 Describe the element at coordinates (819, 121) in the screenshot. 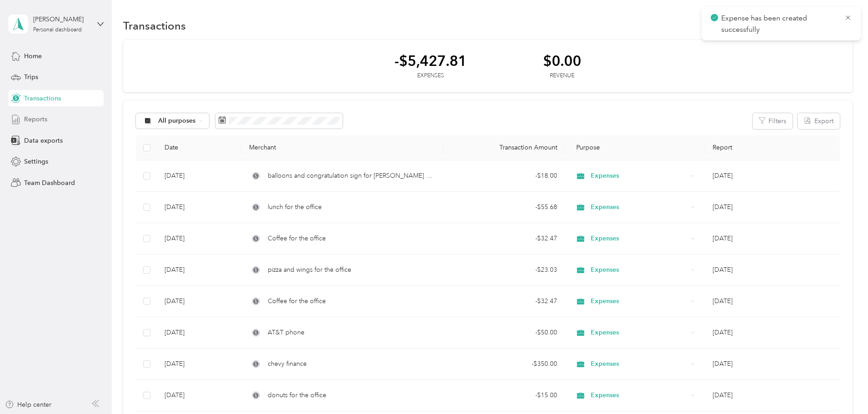

I see `button: Export` at that location.